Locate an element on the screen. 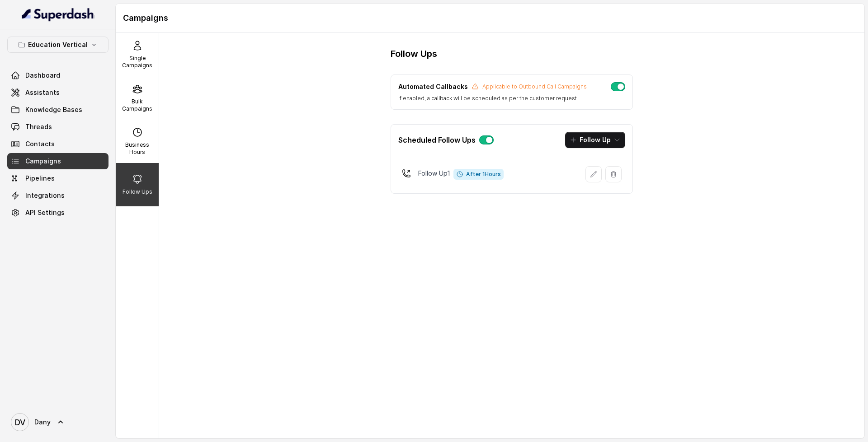  p: Follow Ups is located at coordinates (137, 192).